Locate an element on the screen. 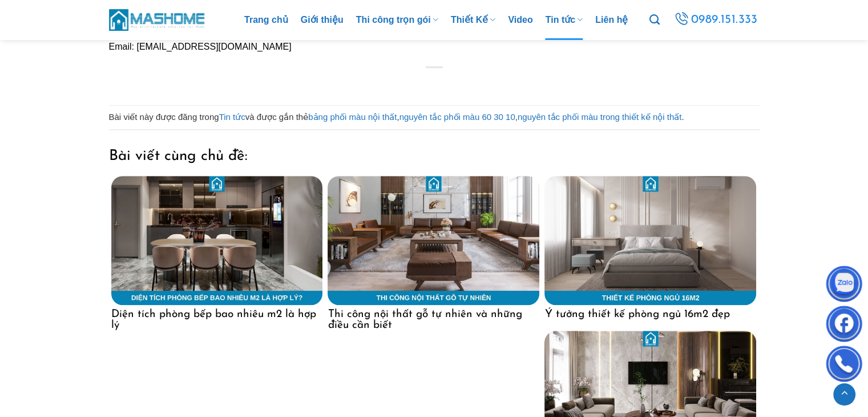 This screenshot has width=868, height=417. h4: Ý tưởng thiết kế phòng ngủ 16m2 đẹp is located at coordinates (650, 313).